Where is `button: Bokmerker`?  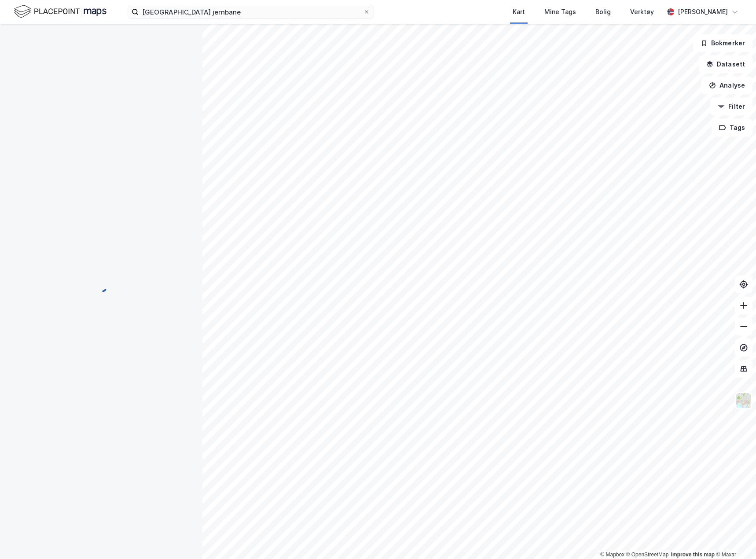 button: Bokmerker is located at coordinates (723, 43).